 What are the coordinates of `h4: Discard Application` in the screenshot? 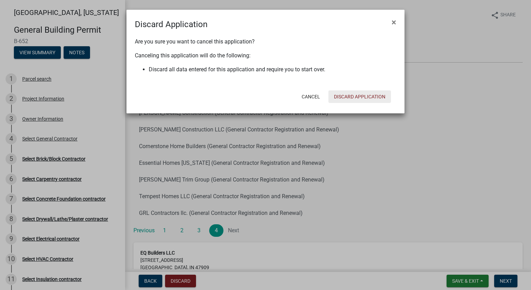 It's located at (171, 24).